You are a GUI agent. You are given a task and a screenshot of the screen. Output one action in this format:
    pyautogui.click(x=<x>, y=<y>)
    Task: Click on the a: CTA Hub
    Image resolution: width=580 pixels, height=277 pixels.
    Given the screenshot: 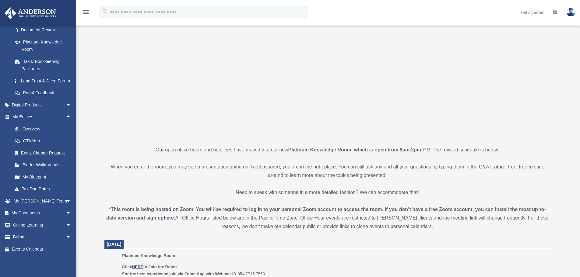 What is the action you would take?
    pyautogui.click(x=44, y=141)
    